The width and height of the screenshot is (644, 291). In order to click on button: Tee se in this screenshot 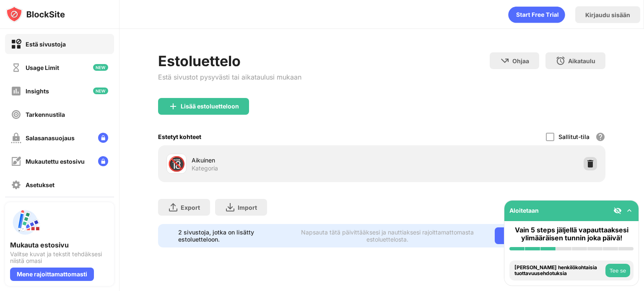, I will do `click(618, 270)`.